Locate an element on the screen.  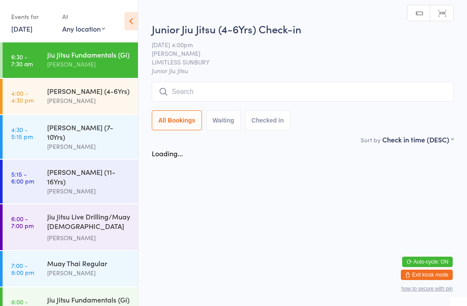
button: Exit kiosk mode is located at coordinates (427, 275).